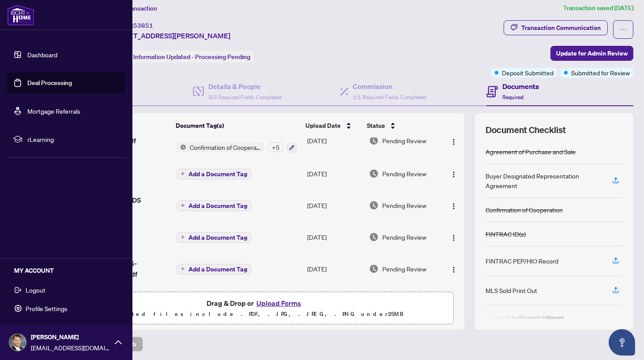 Image resolution: width=644 pixels, height=360 pixels. Describe the element at coordinates (390, 97) in the screenshot. I see `span: 1/1 Required Fields Completed` at that location.